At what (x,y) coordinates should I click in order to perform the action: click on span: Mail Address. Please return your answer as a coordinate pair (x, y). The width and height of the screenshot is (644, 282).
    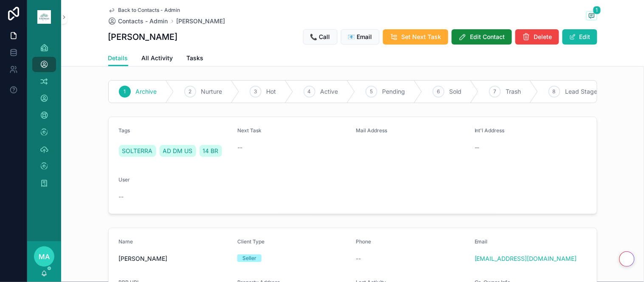
    Looking at the image, I should click on (372, 130).